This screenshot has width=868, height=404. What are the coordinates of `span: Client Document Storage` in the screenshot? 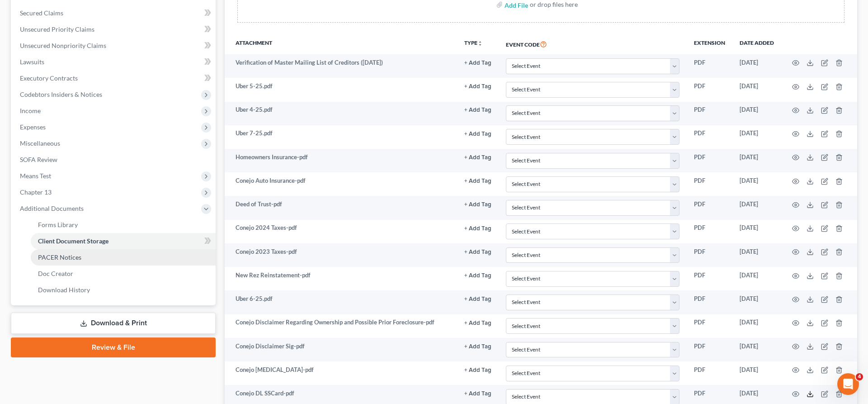 It's located at (73, 240).